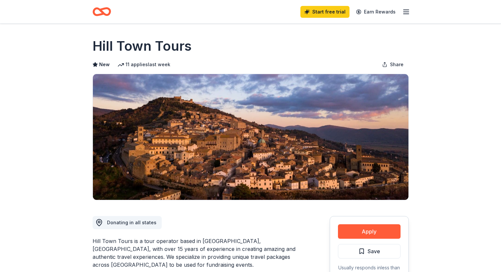  I want to click on a: Start free trial, so click(325, 12).